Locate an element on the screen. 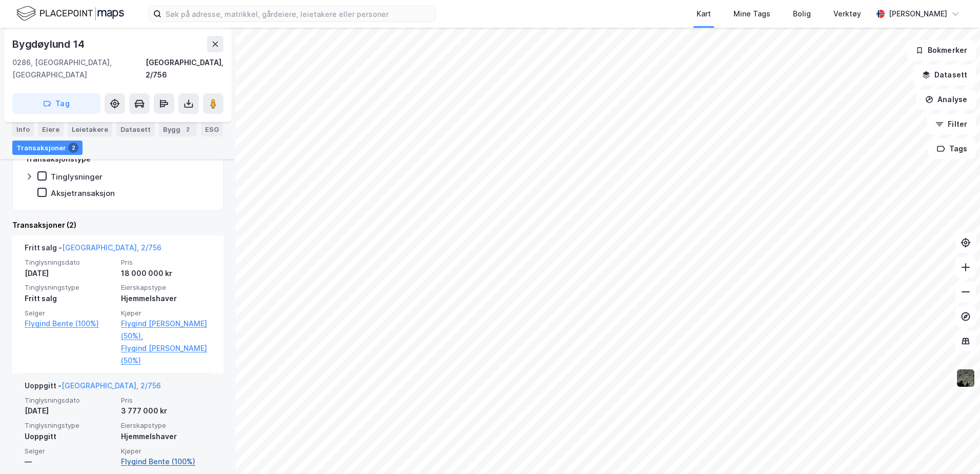 The image size is (980, 474). div: Bolig is located at coordinates (801, 14).